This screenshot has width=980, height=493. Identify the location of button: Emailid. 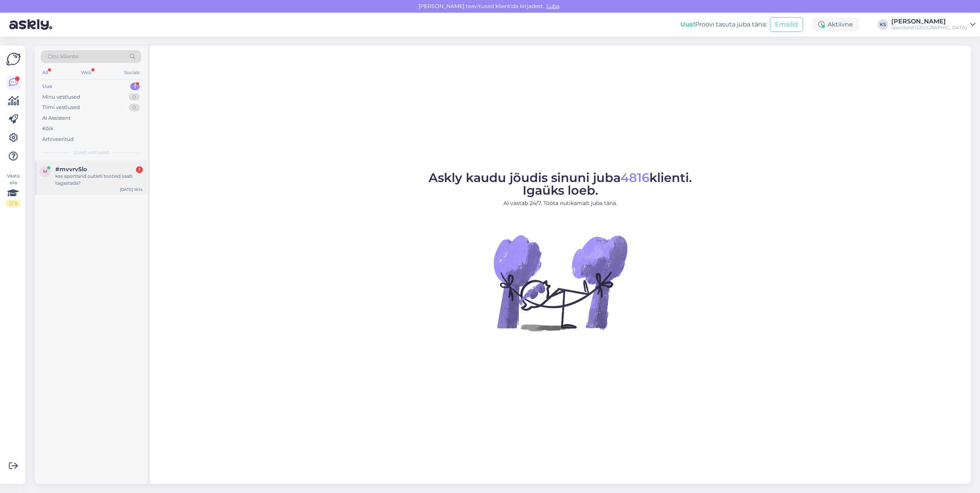
(787, 25).